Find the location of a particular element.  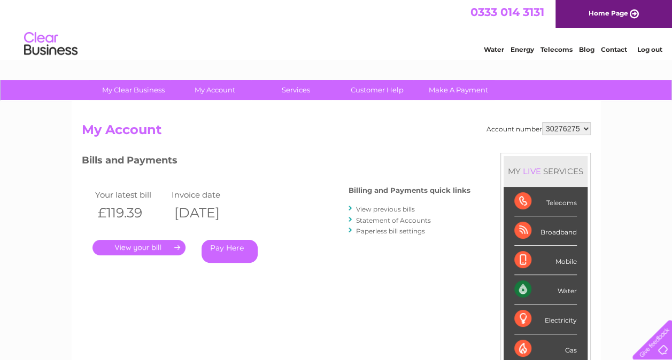

div: Mobile is located at coordinates (545, 260).